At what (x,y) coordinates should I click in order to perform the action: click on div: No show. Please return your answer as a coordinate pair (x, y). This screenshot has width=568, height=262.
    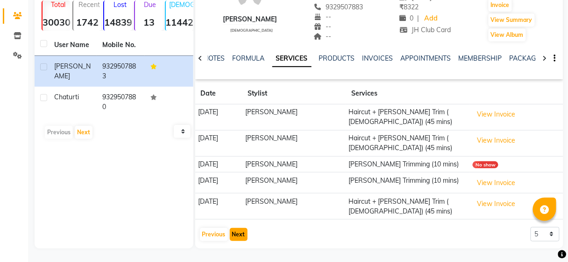
    Looking at the image, I should click on (485, 165).